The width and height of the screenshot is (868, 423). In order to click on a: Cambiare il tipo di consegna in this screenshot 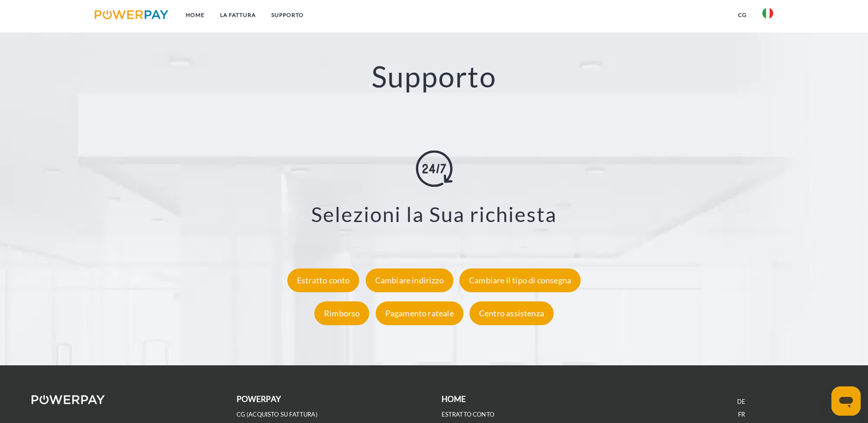, I will do `click(520, 280)`.